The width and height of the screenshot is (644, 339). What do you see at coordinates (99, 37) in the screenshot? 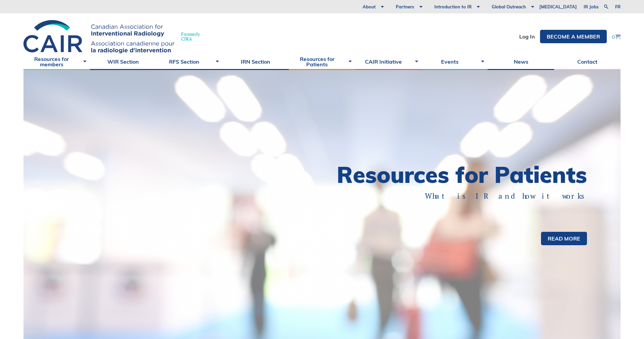
I see `img: CIRA` at bounding box center [99, 37].